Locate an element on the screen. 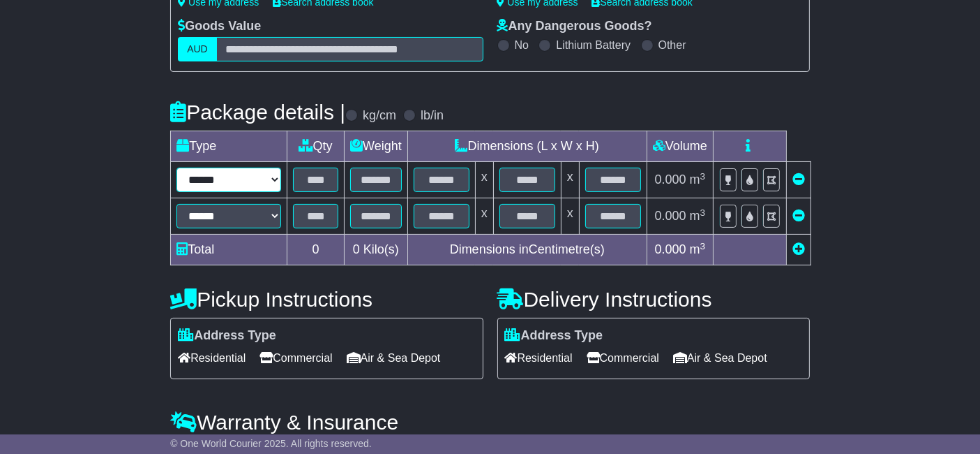  td: Type is located at coordinates (228, 146).